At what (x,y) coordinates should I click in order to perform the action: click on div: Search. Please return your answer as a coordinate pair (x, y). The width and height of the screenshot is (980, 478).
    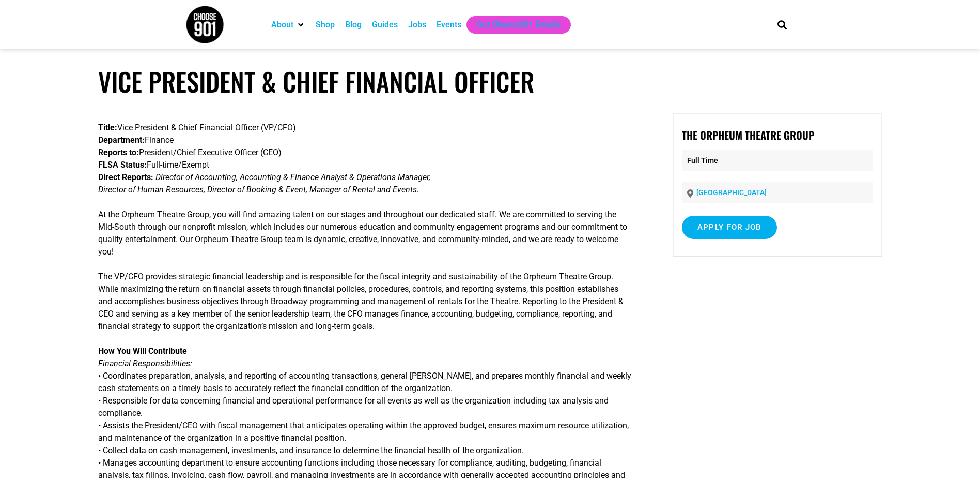
    Looking at the image, I should click on (782, 24).